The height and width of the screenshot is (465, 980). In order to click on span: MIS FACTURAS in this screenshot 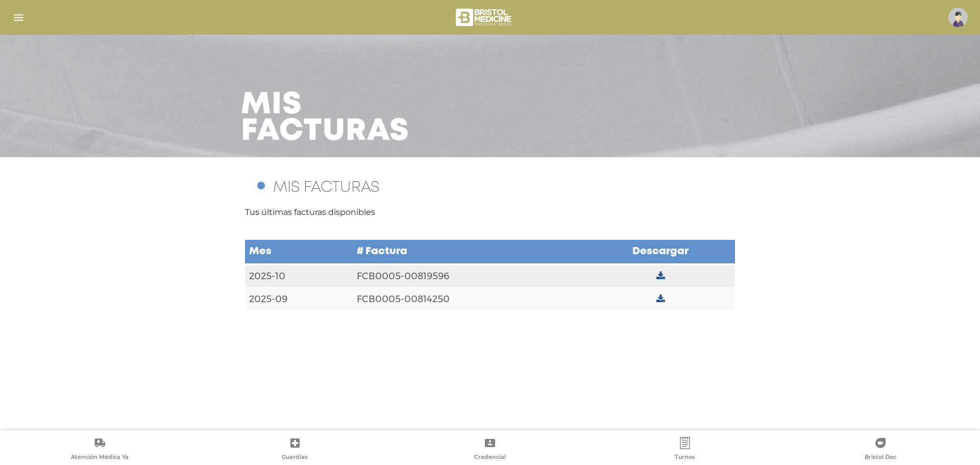, I will do `click(326, 187)`.